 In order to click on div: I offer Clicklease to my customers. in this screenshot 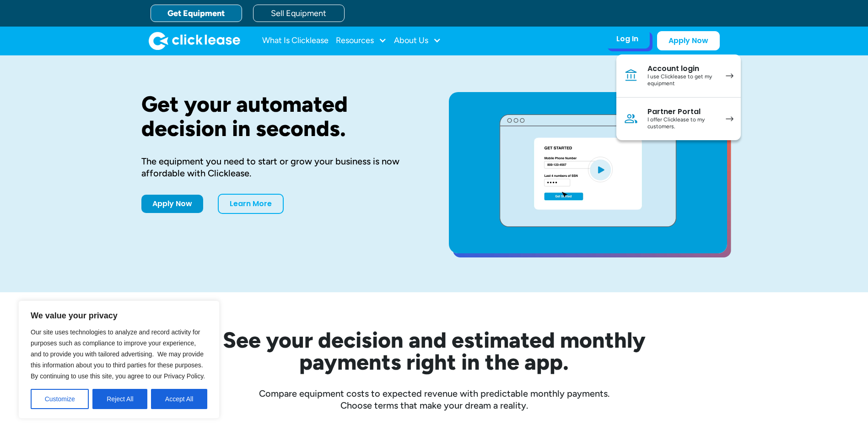, I will do `click(682, 123)`.